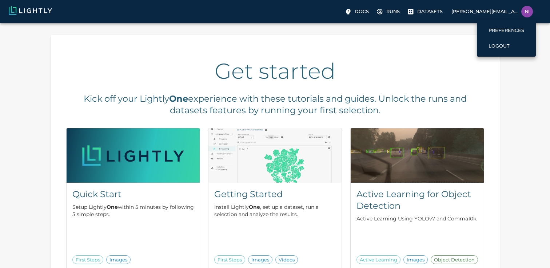 The width and height of the screenshot is (550, 268). What do you see at coordinates (499, 46) in the screenshot?
I see `label: Logout` at bounding box center [499, 46].